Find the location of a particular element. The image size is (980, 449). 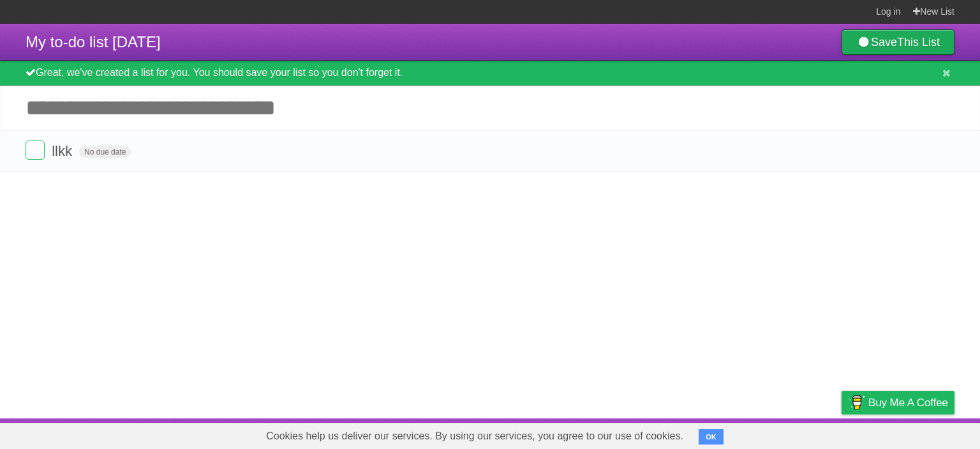

span: llkk is located at coordinates (63, 151).